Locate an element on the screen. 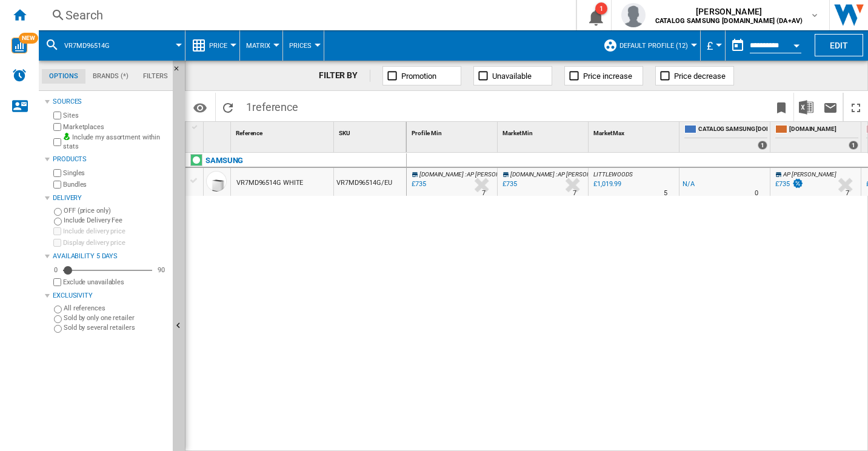 The image size is (868, 451). span: Profile Min is located at coordinates (427, 133).